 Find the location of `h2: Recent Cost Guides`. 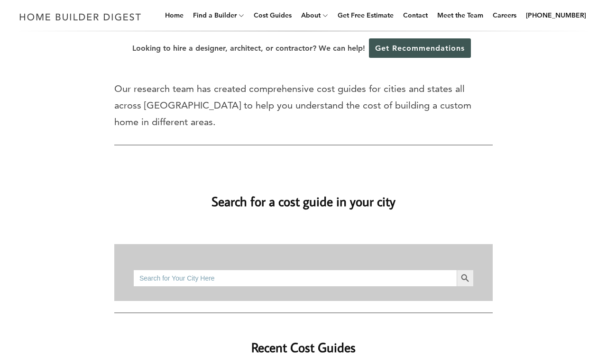

h2: Recent Cost Guides is located at coordinates (304, 341).